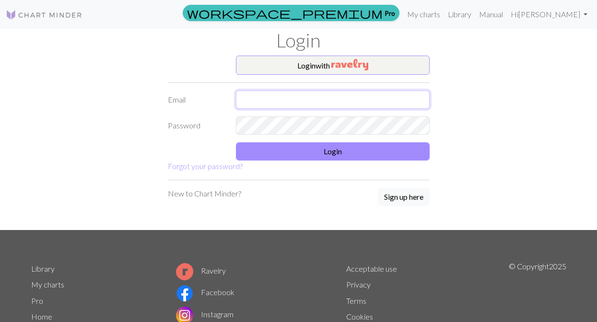  I want to click on img: Ravelry logo, so click(185, 272).